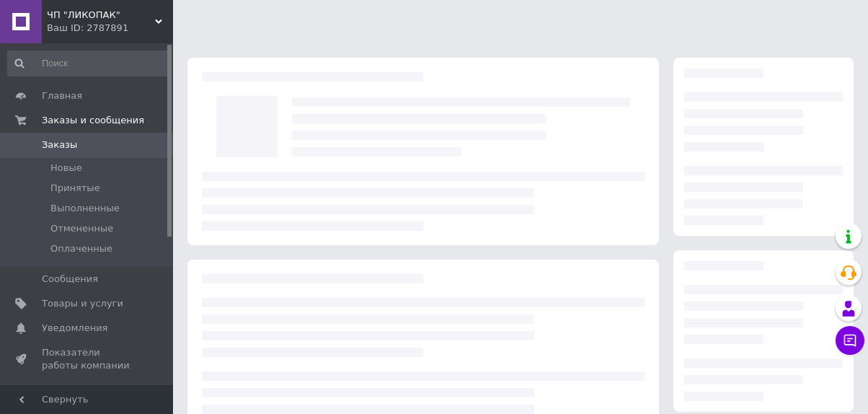 The width and height of the screenshot is (868, 414). I want to click on span: ЧП "ЛИКОПАК", so click(101, 16).